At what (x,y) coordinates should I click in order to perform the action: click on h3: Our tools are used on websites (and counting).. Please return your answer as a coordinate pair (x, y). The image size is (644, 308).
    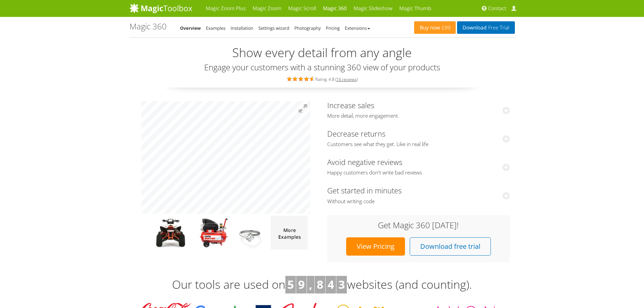
    Looking at the image, I should click on (322, 285).